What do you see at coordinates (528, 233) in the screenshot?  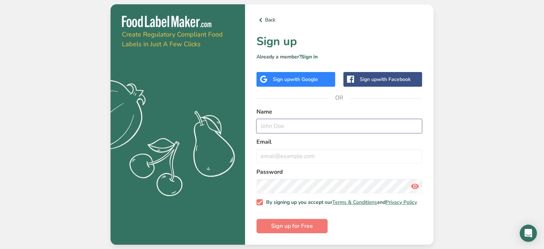 I see `div: Open Intercom Messenger` at bounding box center [528, 233].